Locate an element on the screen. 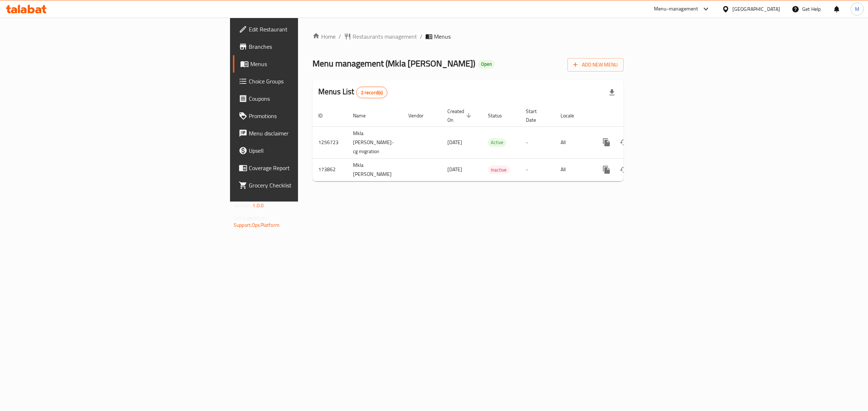 The image size is (868, 411). a: Coverage Report is located at coordinates (304, 168).